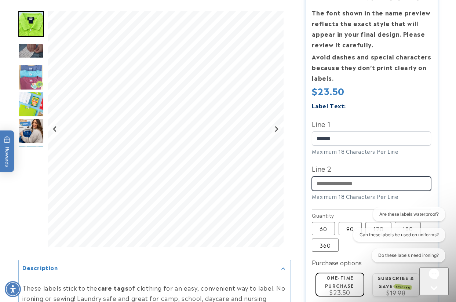 This screenshot has height=302, width=456. I want to click on div: Go to slide 5, so click(31, 104).